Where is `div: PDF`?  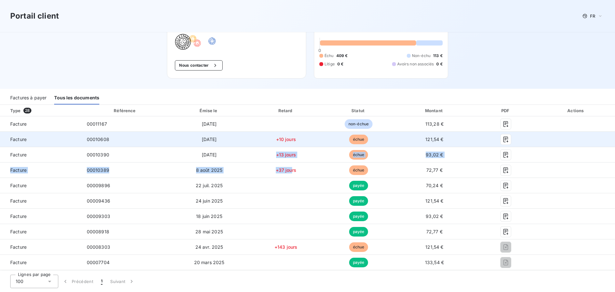
div: PDF is located at coordinates (506, 111).